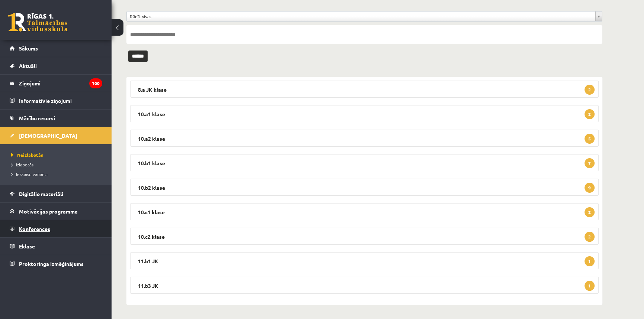 The image size is (644, 319). What do you see at coordinates (56, 264) in the screenshot?
I see `a: Proktoringa izmēģinājums` at bounding box center [56, 264].